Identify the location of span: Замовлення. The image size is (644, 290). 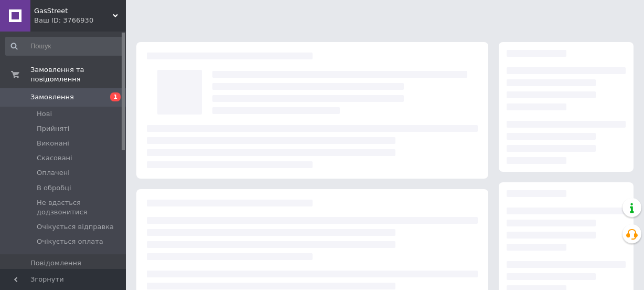
(52, 97).